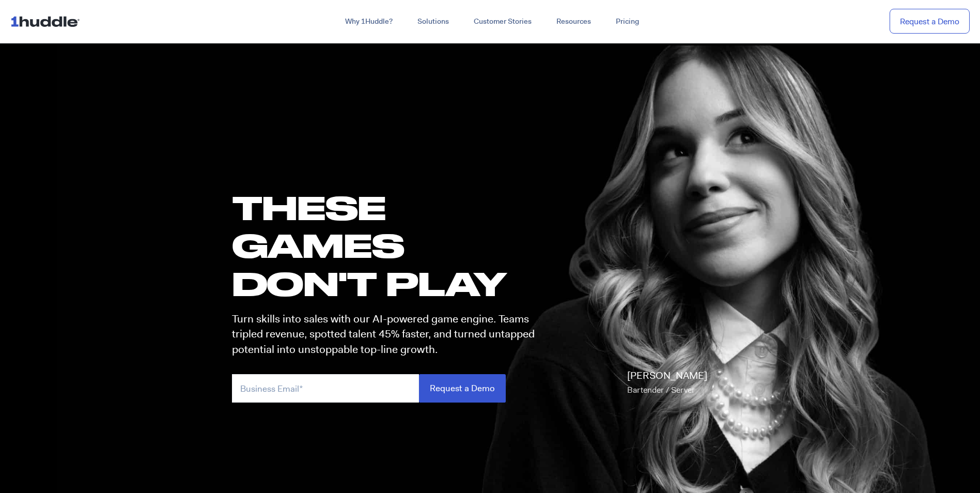 This screenshot has width=980, height=493. I want to click on a: Pricing, so click(627, 22).